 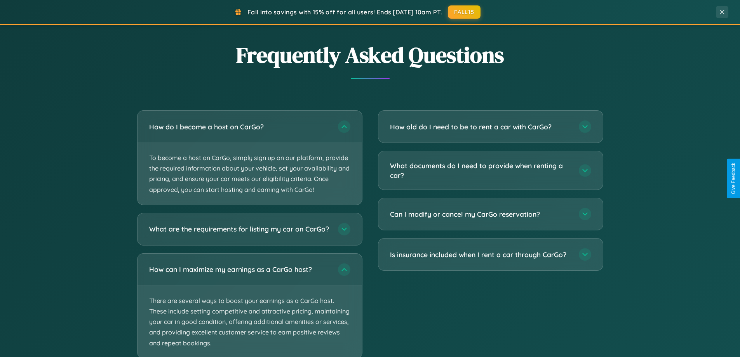 What do you see at coordinates (481, 214) in the screenshot?
I see `h3: Can I modify or cancel my CarGo reservation?` at bounding box center [481, 214].